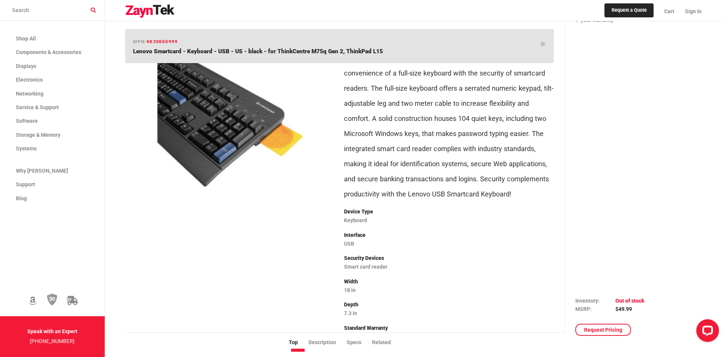  I want to click on a: Request Pricing, so click(603, 330).